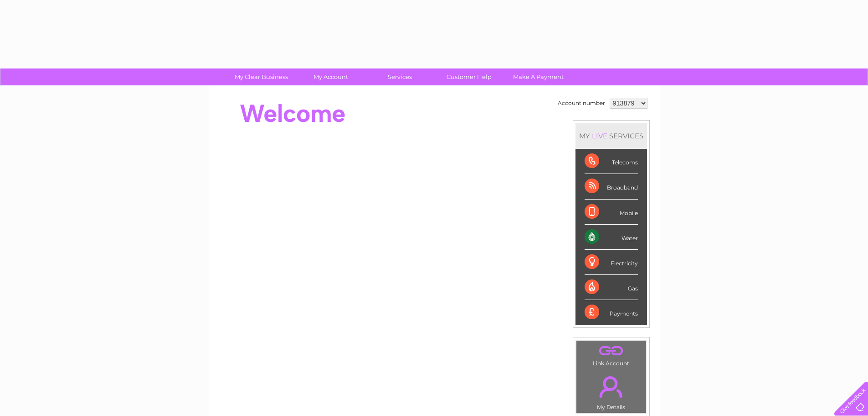 The width and height of the screenshot is (868, 416). What do you see at coordinates (538, 77) in the screenshot?
I see `a: Make A Payment` at bounding box center [538, 77].